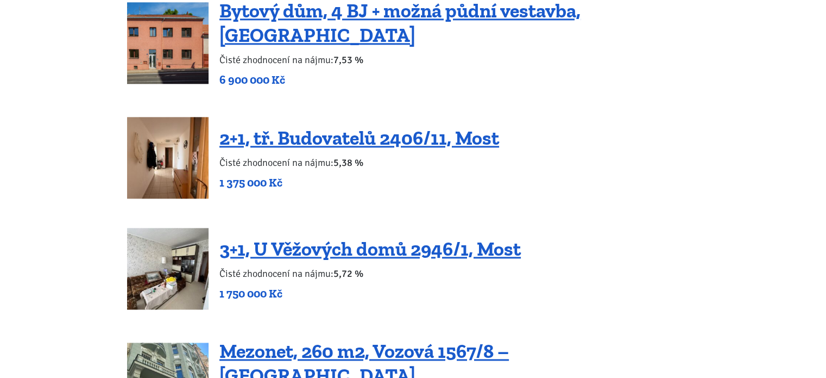 This screenshot has width=826, height=378. I want to click on b: 5,38 %, so click(348, 162).